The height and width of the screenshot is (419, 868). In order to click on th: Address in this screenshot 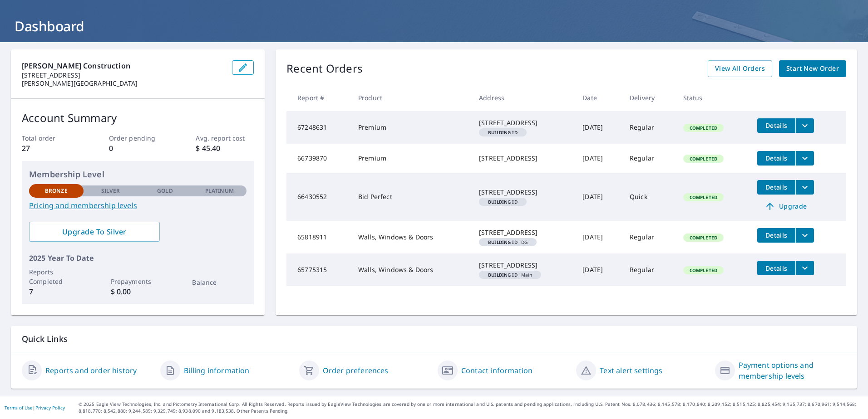, I will do `click(524, 98)`.